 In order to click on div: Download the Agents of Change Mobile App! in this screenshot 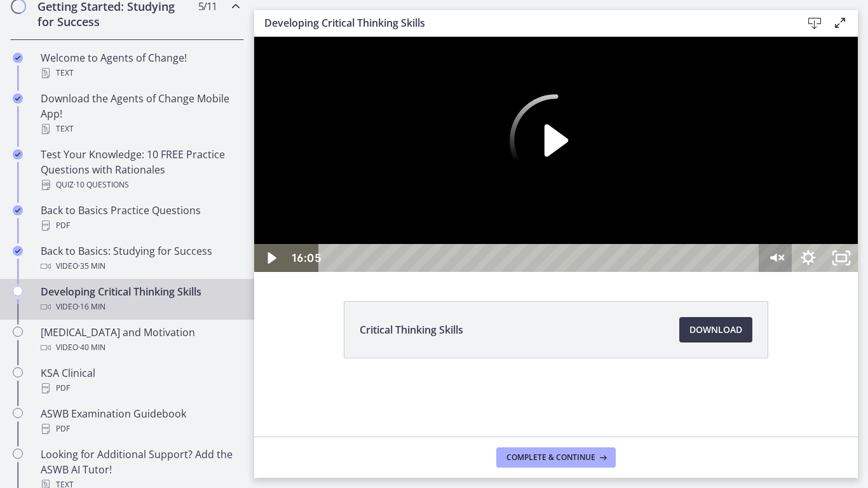, I will do `click(140, 114)`.